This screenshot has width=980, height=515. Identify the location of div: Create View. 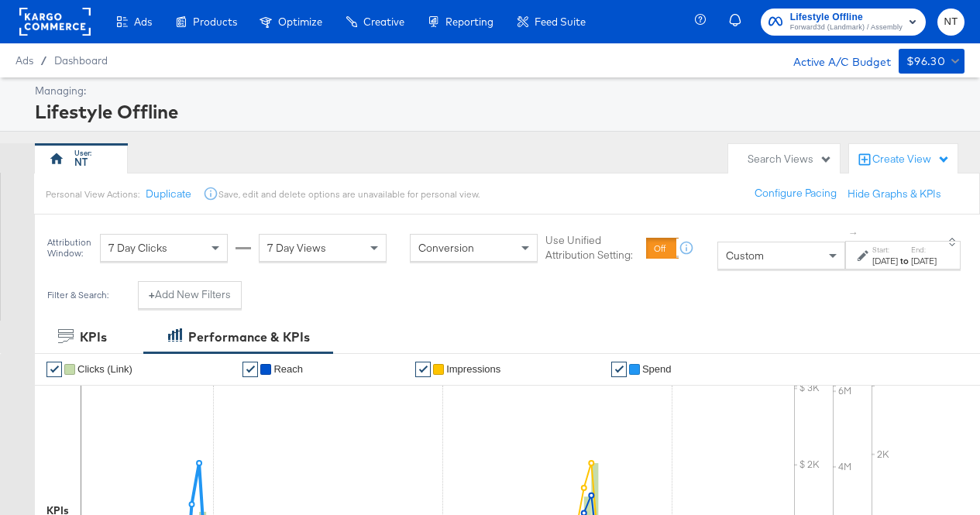
(911, 160).